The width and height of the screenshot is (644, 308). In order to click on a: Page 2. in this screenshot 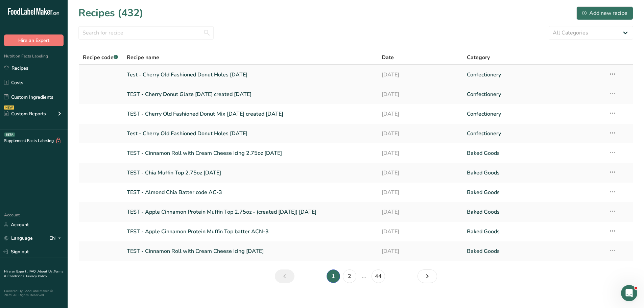, I will do `click(350, 276)`.